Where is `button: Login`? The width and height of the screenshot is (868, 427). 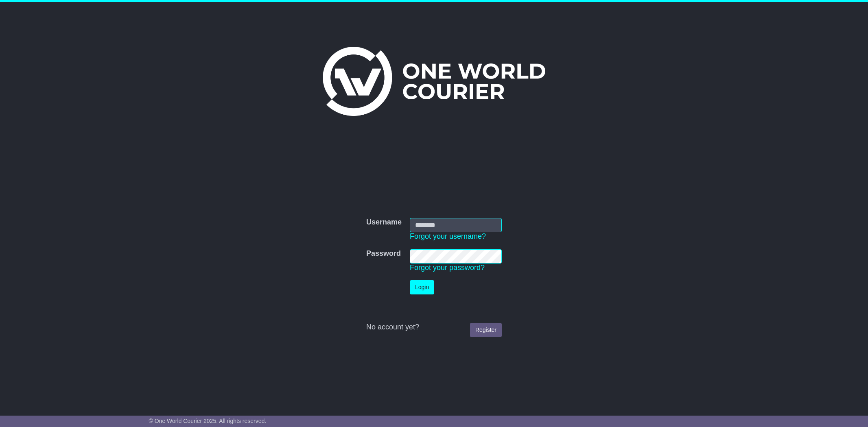 button: Login is located at coordinates (422, 287).